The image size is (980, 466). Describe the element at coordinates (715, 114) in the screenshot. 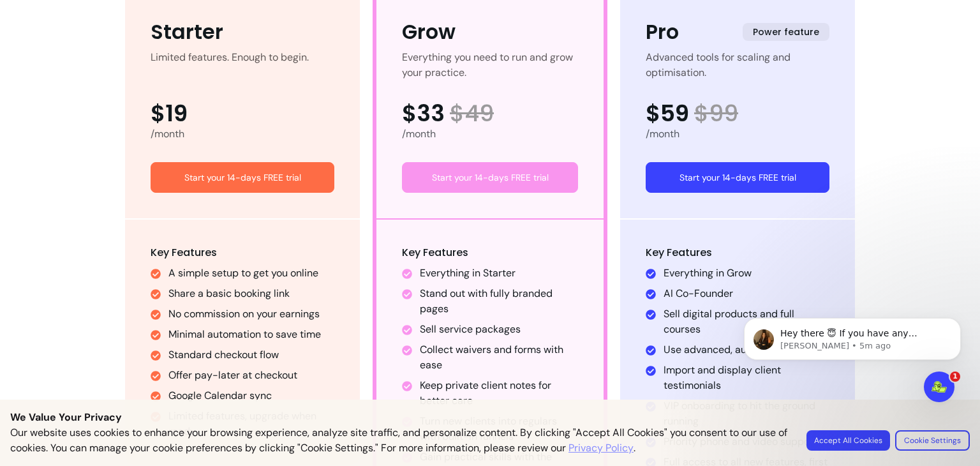

I see `span: $ 99` at that location.